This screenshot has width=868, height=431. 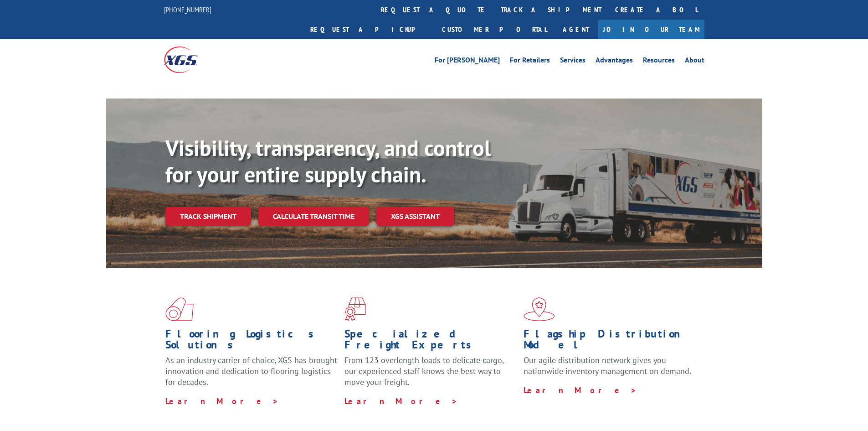 What do you see at coordinates (610, 342) in the screenshot?
I see `h1: Flagship Distribution Model` at bounding box center [610, 342].